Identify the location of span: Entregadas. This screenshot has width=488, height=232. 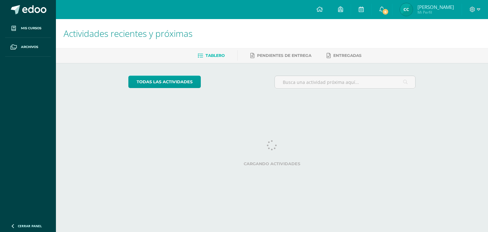
(347, 55).